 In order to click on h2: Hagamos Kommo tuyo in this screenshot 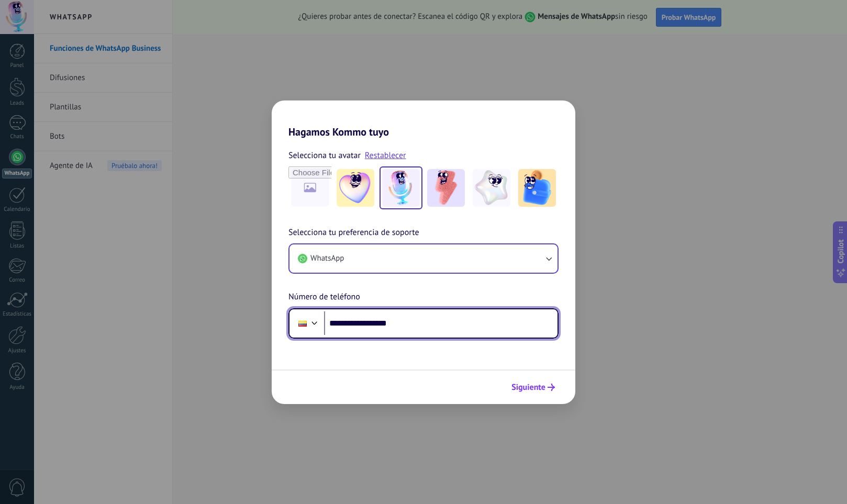, I will do `click(424, 120)`.